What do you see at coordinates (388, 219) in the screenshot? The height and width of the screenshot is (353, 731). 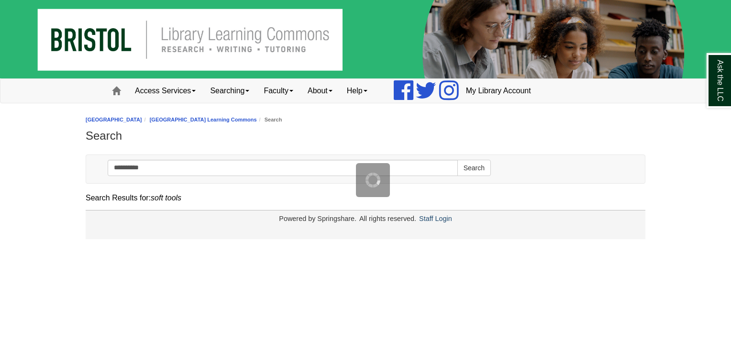 I see `div: All rights reserved.` at bounding box center [388, 219].